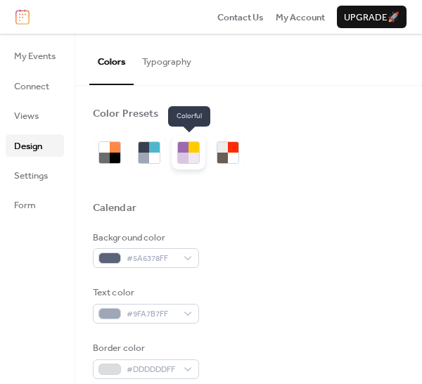 This screenshot has width=422, height=384. I want to click on div: Background color, so click(144, 238).